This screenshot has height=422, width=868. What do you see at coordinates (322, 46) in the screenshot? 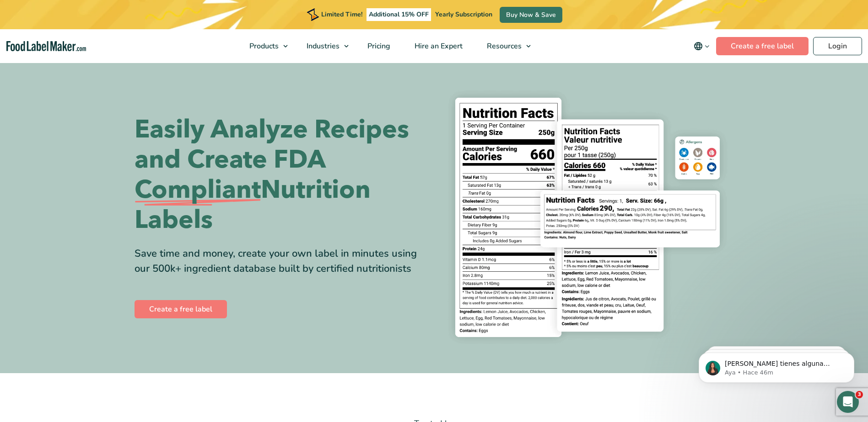
I see `span: Industries` at bounding box center [322, 46].